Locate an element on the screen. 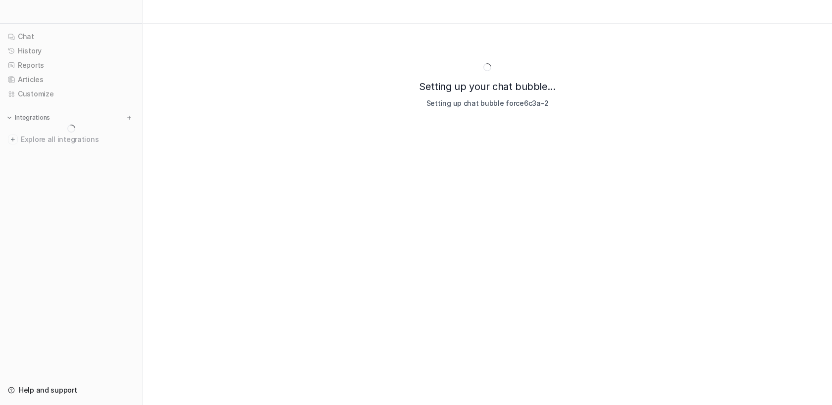  button: Integrations is located at coordinates (28, 118).